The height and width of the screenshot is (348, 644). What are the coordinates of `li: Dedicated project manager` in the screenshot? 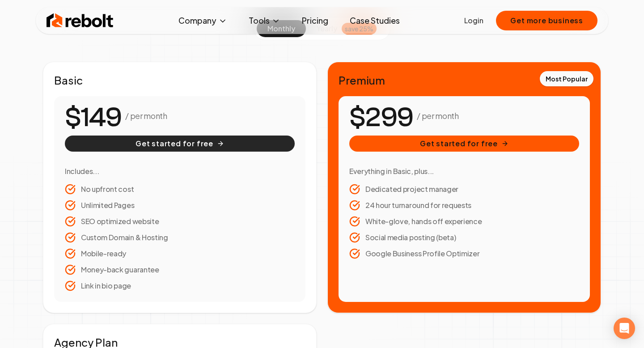 It's located at (464, 190).